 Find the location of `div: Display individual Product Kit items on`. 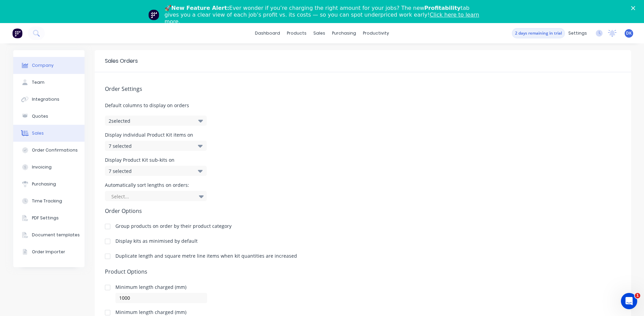

div: Display individual Product Kit items on is located at coordinates (156, 135).